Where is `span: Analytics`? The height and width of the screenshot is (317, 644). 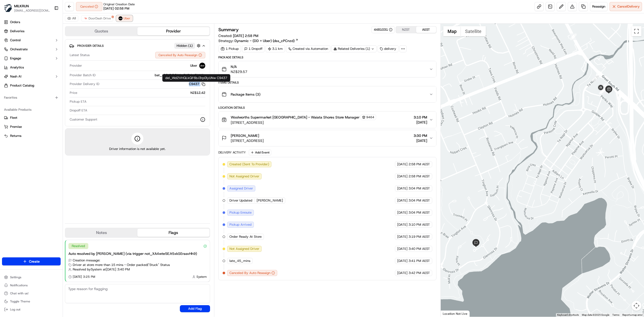
span: Analytics is located at coordinates (17, 67).